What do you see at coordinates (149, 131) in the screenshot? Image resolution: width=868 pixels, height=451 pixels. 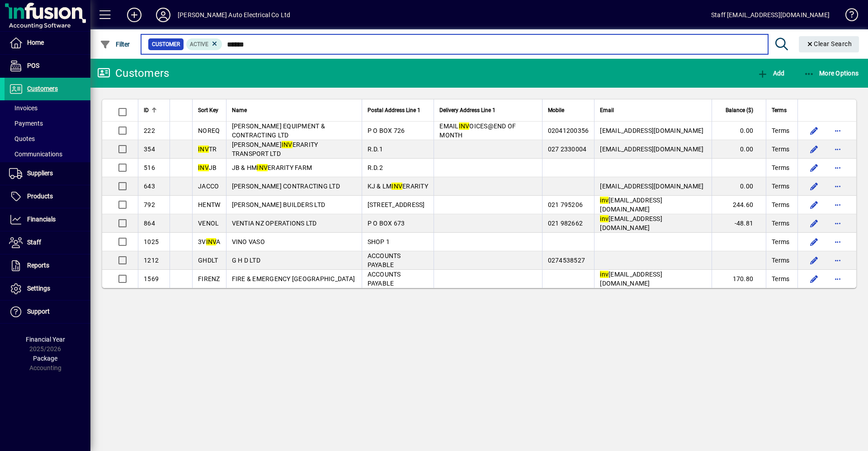 I see `span: 222` at bounding box center [149, 131].